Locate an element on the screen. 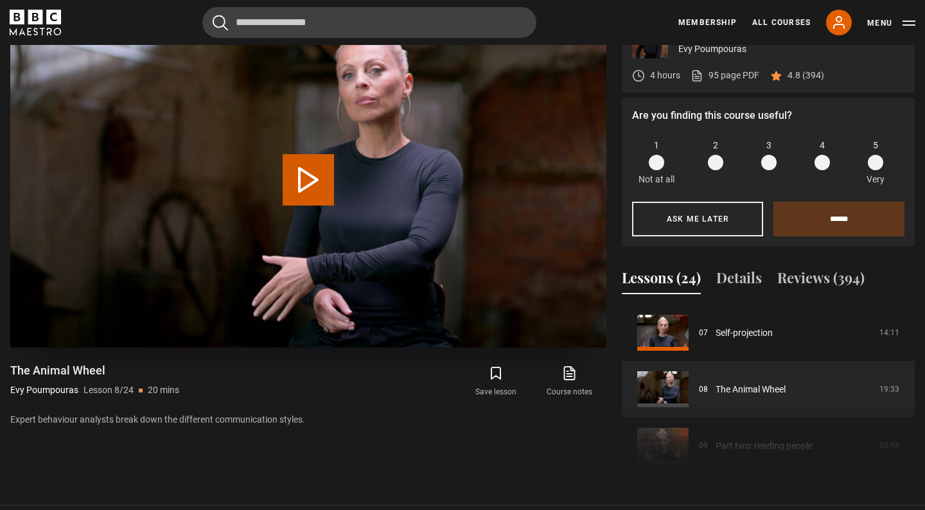  svg: BBC Maestro is located at coordinates (35, 22).